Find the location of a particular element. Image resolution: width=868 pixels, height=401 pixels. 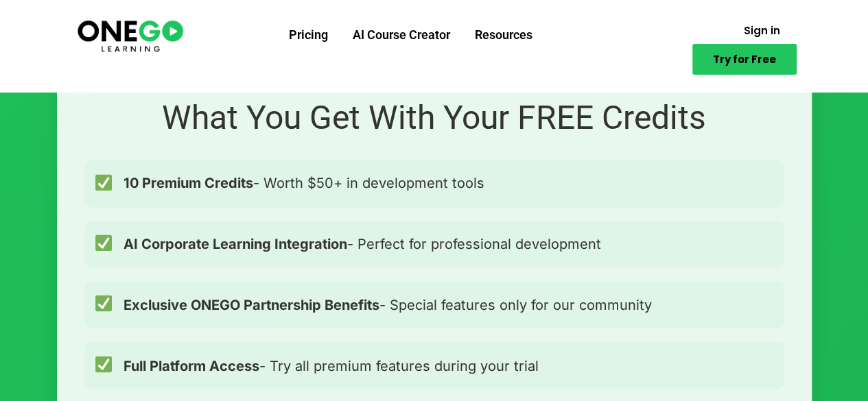

span: - Worth $50+ in development tools is located at coordinates (304, 183).